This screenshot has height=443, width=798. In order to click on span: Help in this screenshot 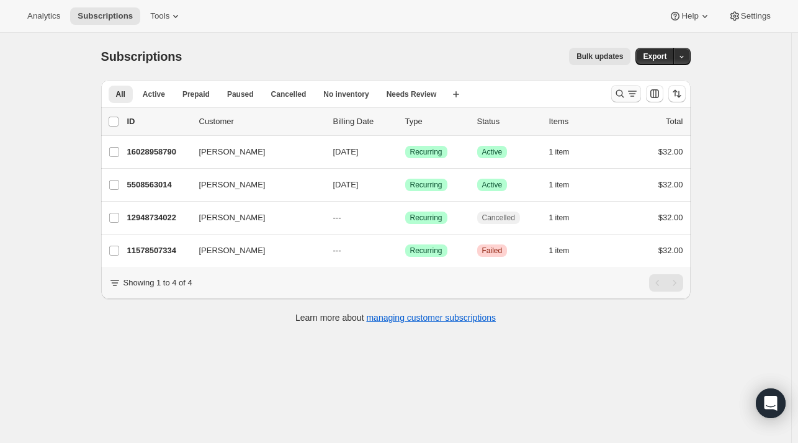, I will do `click(689, 16)`.